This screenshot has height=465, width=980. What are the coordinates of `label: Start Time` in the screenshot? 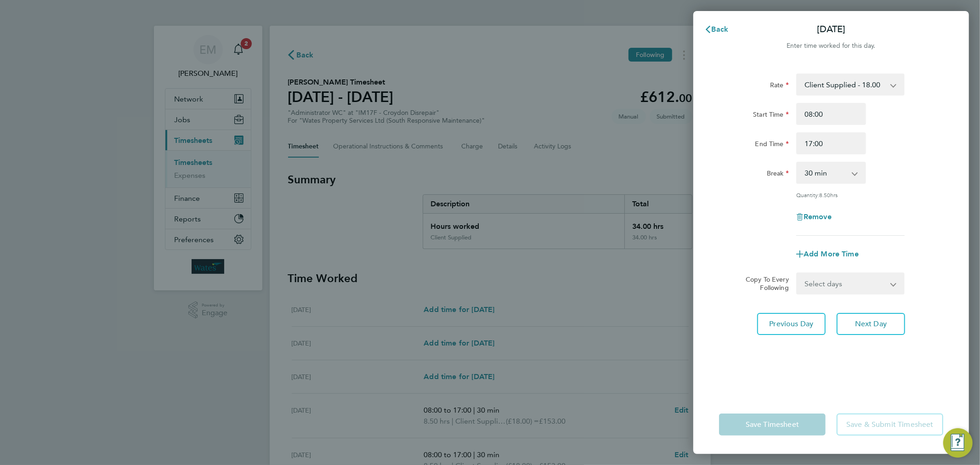 It's located at (771, 116).